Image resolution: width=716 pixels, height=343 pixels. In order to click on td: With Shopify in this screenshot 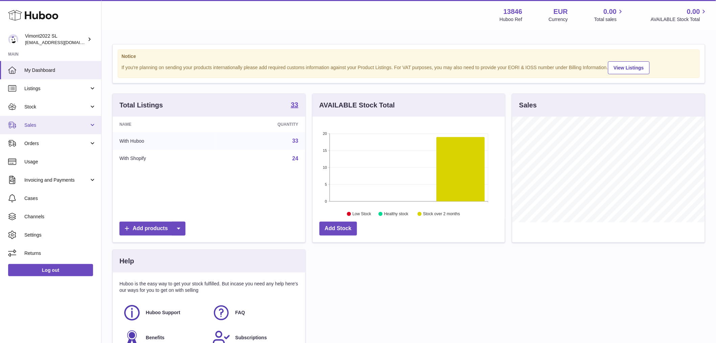, I will do `click(165, 158)`.